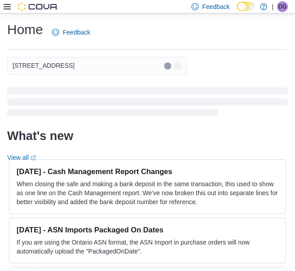  I want to click on span: Loading, so click(148, 104).